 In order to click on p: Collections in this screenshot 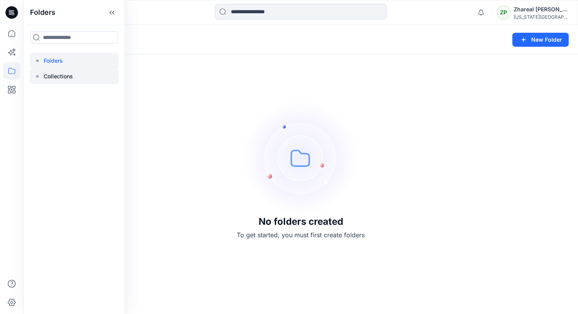, I will do `click(58, 76)`.